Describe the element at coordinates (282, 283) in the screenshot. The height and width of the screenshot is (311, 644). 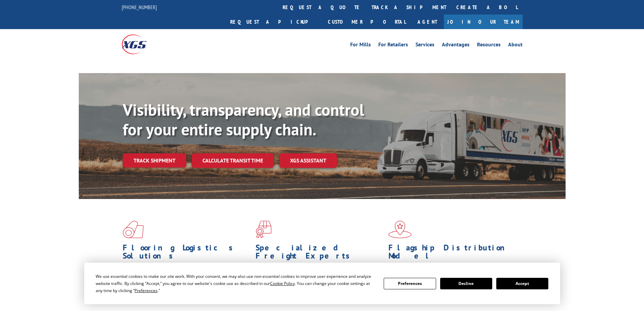
I see `span: Cookie Policy` at that location.